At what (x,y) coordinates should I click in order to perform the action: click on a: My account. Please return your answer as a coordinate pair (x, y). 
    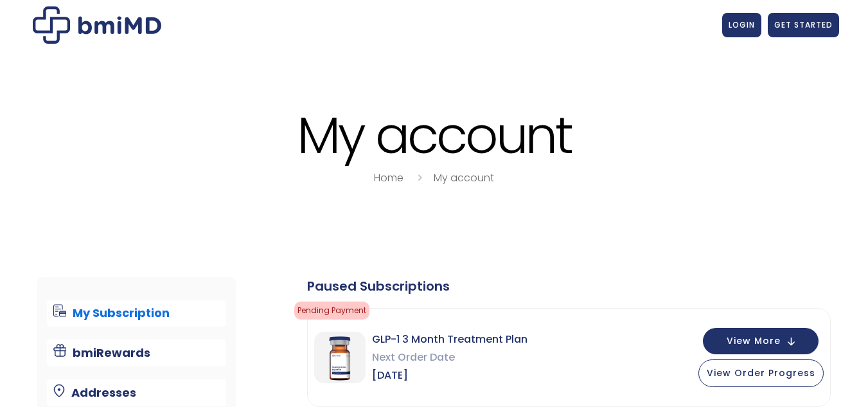
    Looking at the image, I should click on (464, 177).